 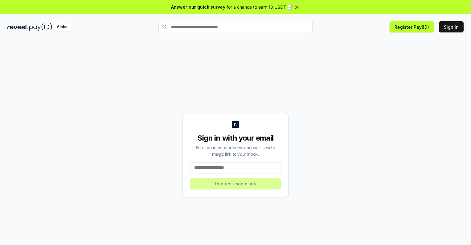 I want to click on button: Sign In, so click(x=451, y=27).